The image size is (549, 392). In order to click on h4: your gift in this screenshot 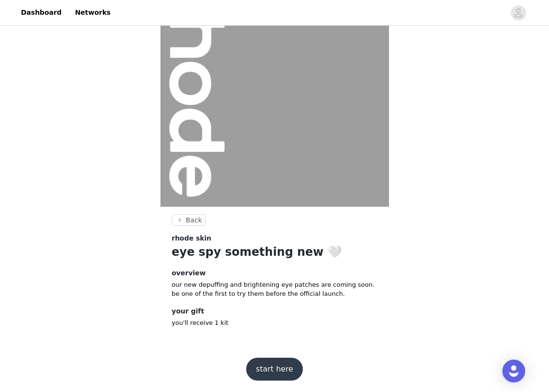, I will do `click(274, 311)`.